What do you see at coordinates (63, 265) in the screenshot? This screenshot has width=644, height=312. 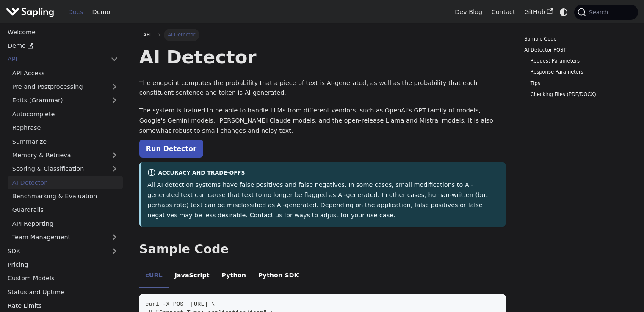 I see `a: Pricing` at bounding box center [63, 265].